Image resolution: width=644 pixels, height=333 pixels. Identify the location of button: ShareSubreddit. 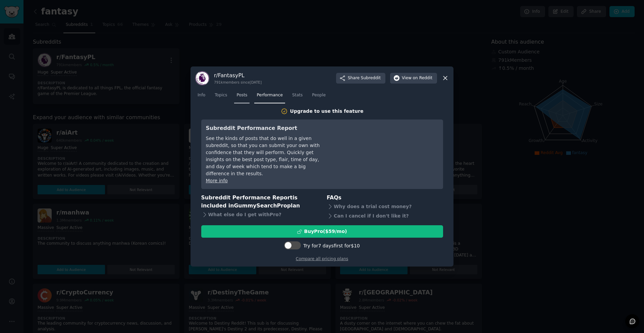
(361, 78).